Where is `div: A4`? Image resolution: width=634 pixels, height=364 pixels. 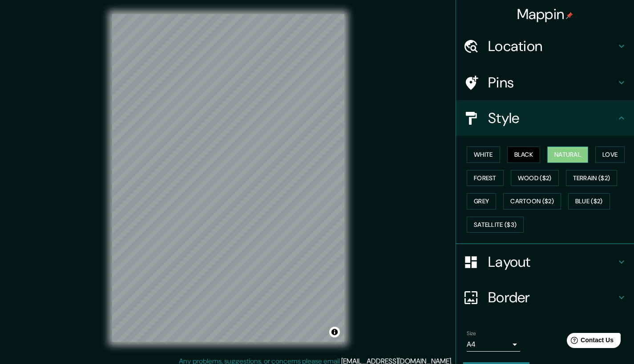 div: A4 is located at coordinates (494, 345).